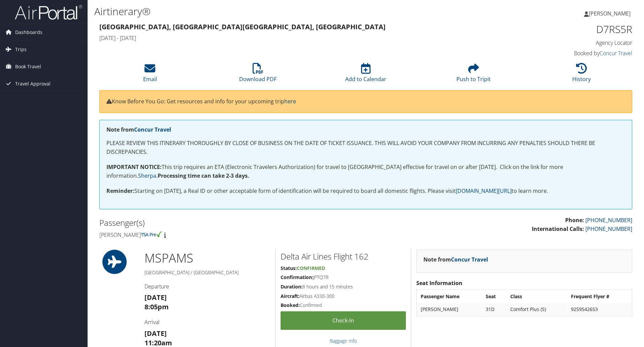  Describe the element at coordinates (343, 277) in the screenshot. I see `h5: JPTQ7R` at that location.